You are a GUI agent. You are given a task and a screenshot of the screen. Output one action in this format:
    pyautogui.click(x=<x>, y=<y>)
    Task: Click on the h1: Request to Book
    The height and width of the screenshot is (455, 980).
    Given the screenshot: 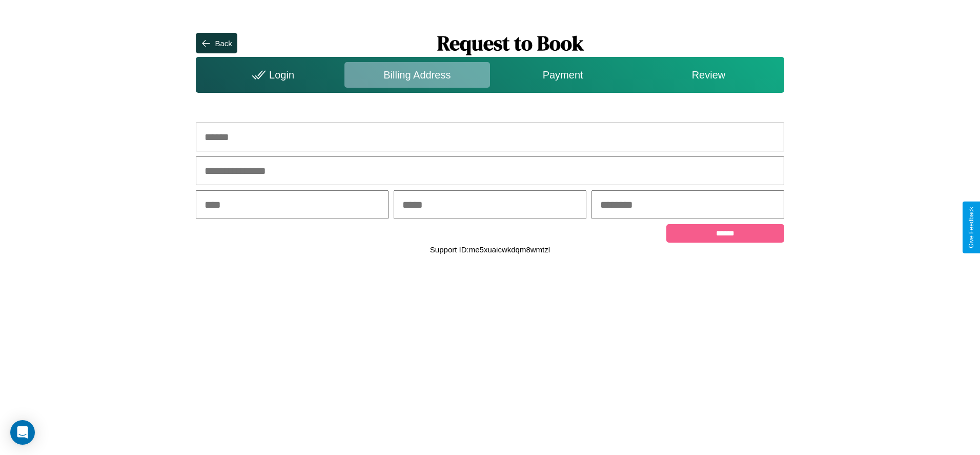 What is the action you would take?
    pyautogui.click(x=511, y=43)
    